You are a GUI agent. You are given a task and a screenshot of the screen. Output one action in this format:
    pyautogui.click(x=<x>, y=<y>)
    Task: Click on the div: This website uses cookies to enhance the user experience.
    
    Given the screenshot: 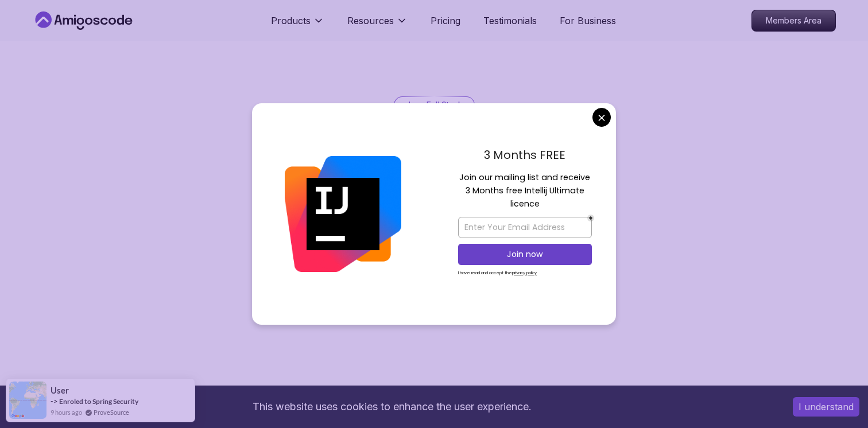 What is the action you would take?
    pyautogui.click(x=392, y=407)
    